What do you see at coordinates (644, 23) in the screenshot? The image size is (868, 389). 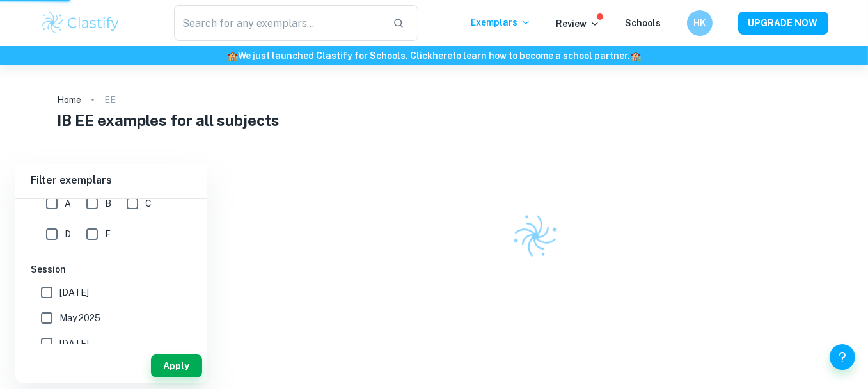 I see `a: Schools` at bounding box center [644, 23].